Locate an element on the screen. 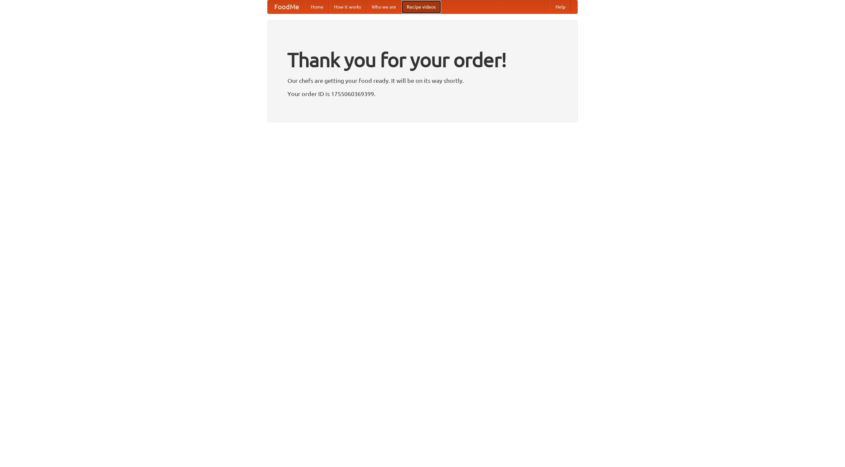  a: Home is located at coordinates (317, 7).